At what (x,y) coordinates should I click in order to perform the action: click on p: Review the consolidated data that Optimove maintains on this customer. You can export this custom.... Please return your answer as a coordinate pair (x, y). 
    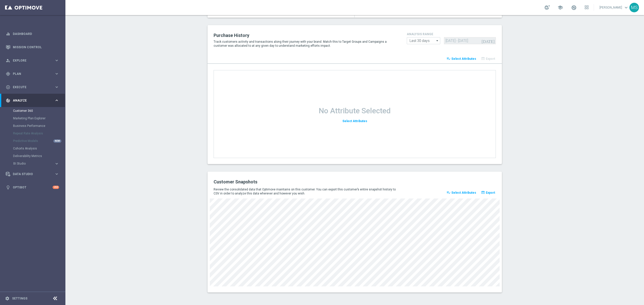
    Looking at the image, I should click on (306, 191).